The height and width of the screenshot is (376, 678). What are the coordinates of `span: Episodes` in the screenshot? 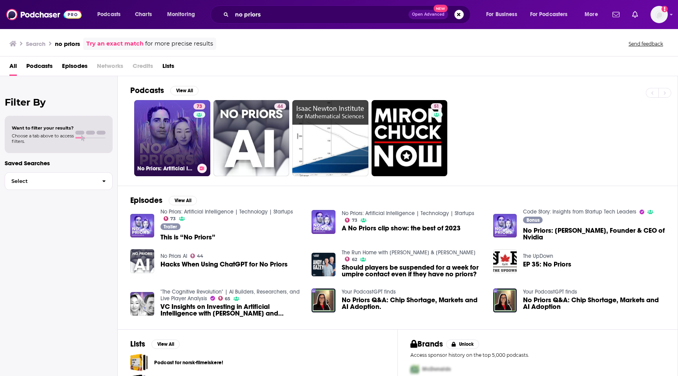 It's located at (75, 68).